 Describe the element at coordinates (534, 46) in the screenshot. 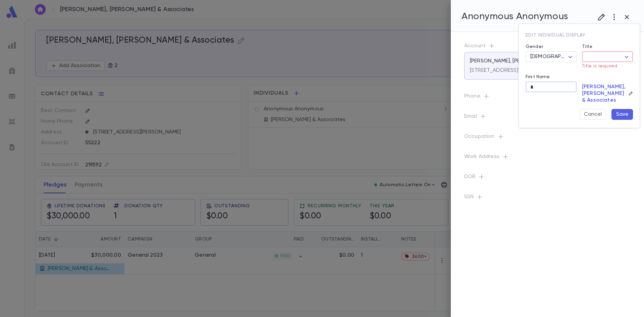

I see `label: Gender` at that location.